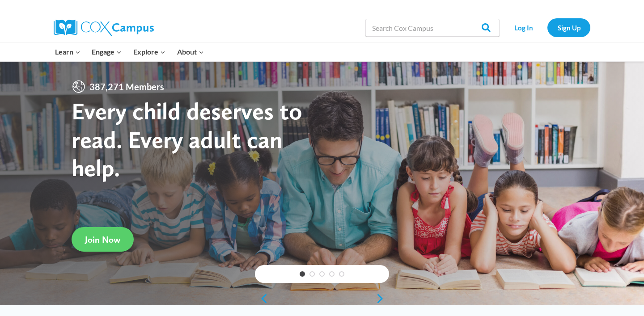 The image size is (644, 316). Describe the element at coordinates (342, 274) in the screenshot. I see `a: 5` at that location.